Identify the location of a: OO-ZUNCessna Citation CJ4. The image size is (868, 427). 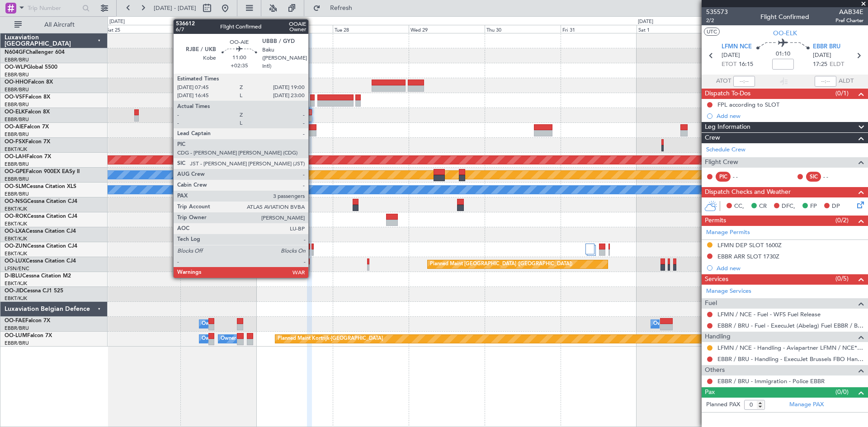
(41, 246).